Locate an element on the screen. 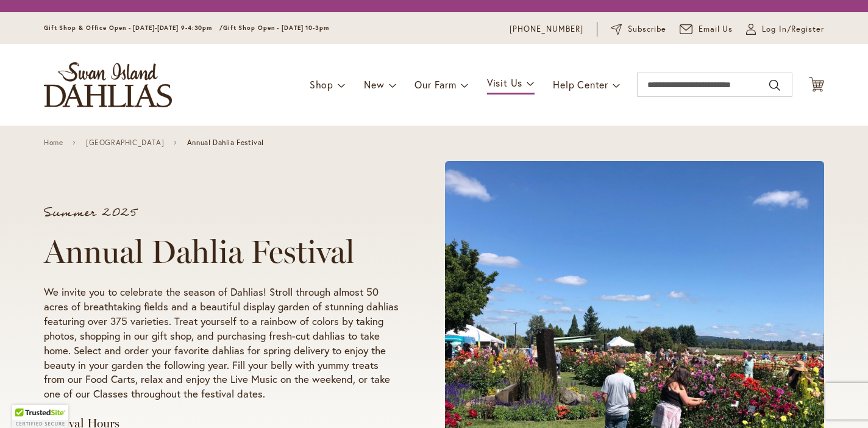  span: Help Center is located at coordinates (580, 84).